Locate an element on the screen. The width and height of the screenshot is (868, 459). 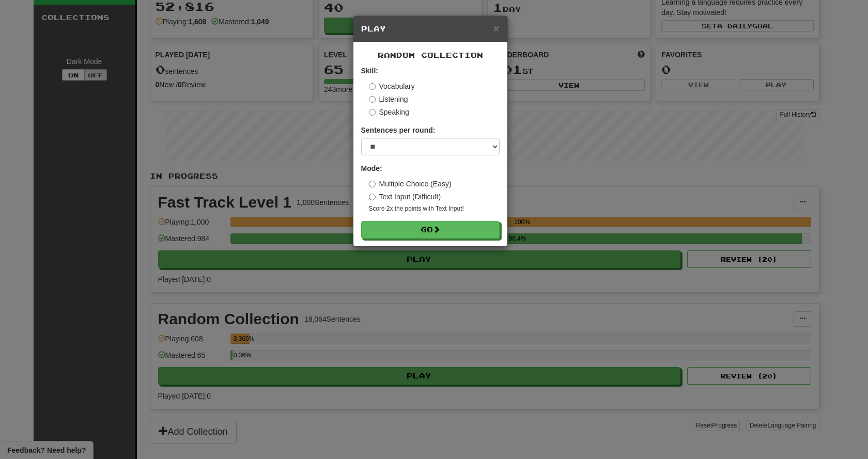
label: Speaking is located at coordinates (389, 112).